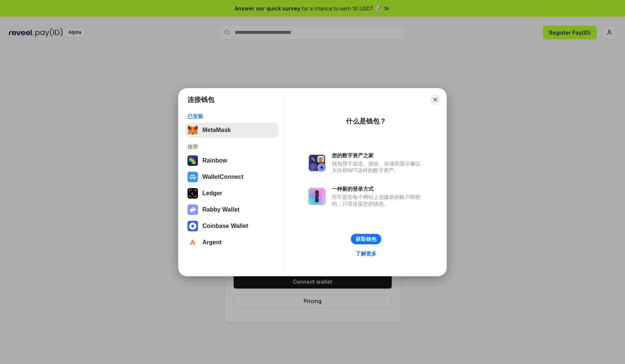 The height and width of the screenshot is (364, 625). I want to click on div: 获取钱包, so click(366, 239).